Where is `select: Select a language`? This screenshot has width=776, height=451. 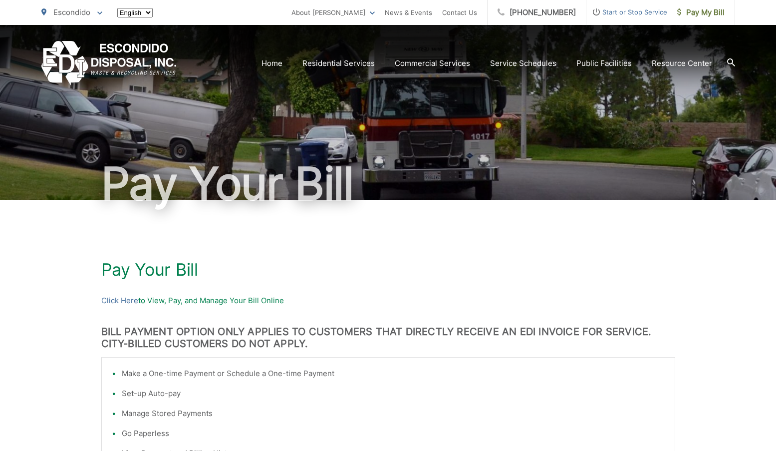 select: Select a language is located at coordinates (135, 12).